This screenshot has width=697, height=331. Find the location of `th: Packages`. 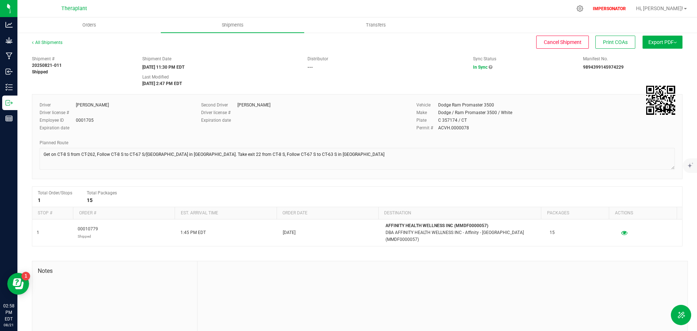

th: Packages is located at coordinates (574, 213).